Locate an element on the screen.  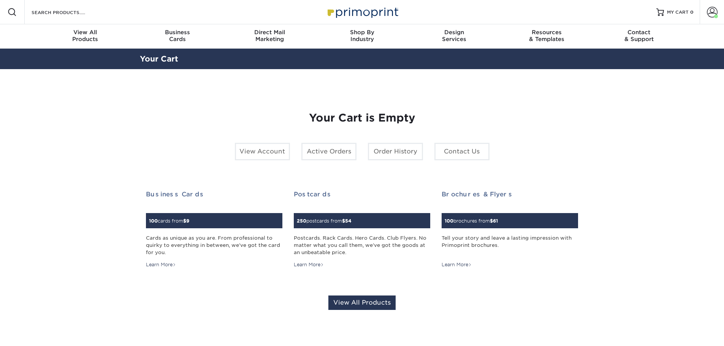
span: Resources is located at coordinates (546, 32).